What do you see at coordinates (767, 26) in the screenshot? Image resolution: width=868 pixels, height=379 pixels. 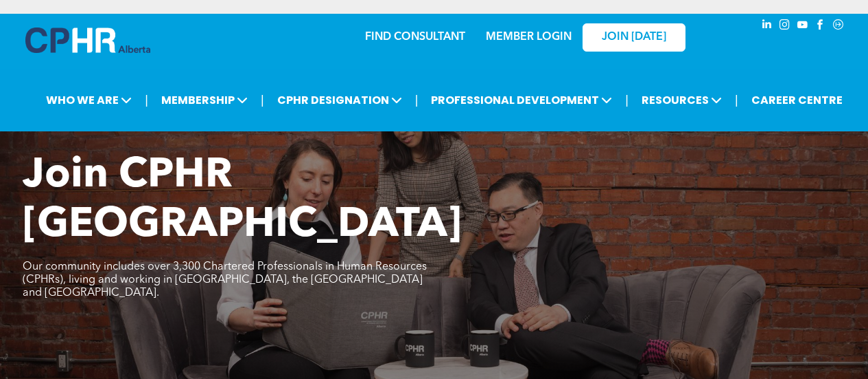 I see `a: linkedin` at bounding box center [767, 26].